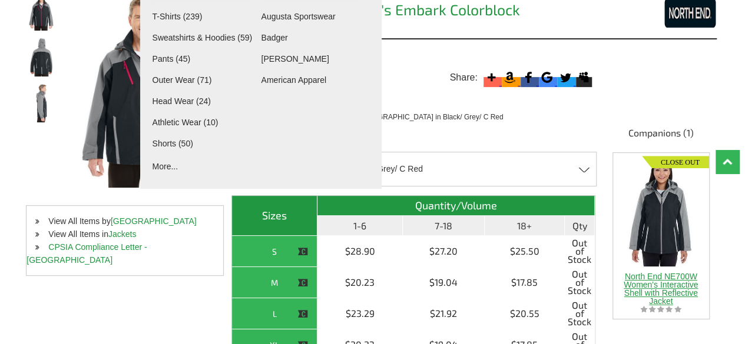 Image resolution: width=745 pixels, height=344 pixels. Describe the element at coordinates (463, 78) in the screenshot. I see `span: Share:` at that location.